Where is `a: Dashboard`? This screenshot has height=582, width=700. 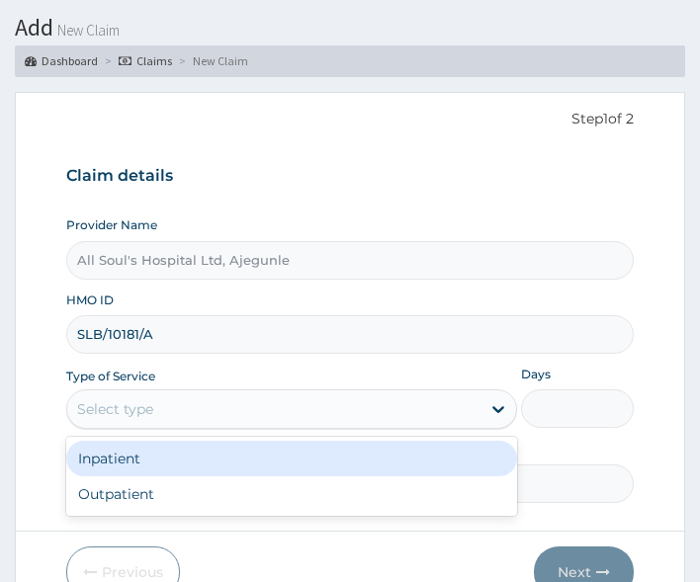 a: Dashboard is located at coordinates (61, 60).